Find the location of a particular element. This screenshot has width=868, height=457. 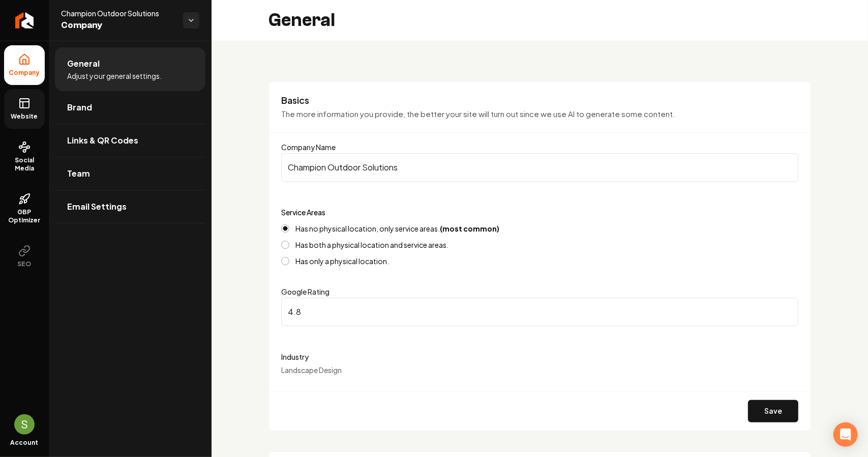

a: Social Media is located at coordinates (25, 156).